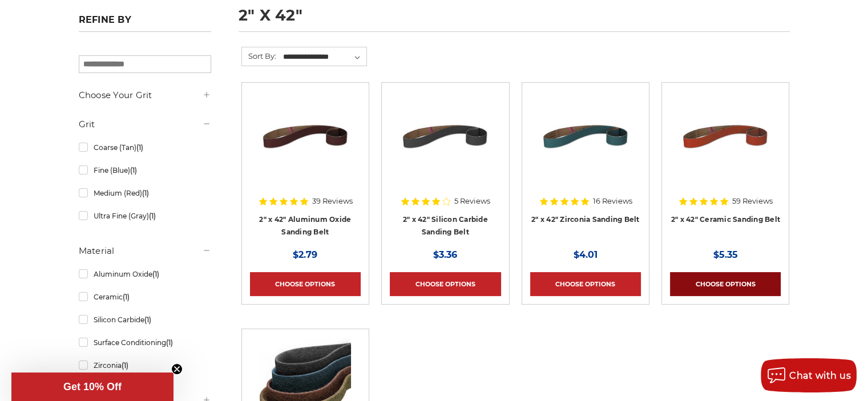  Describe the element at coordinates (92, 387) in the screenshot. I see `span: Get 10% Off` at that location.